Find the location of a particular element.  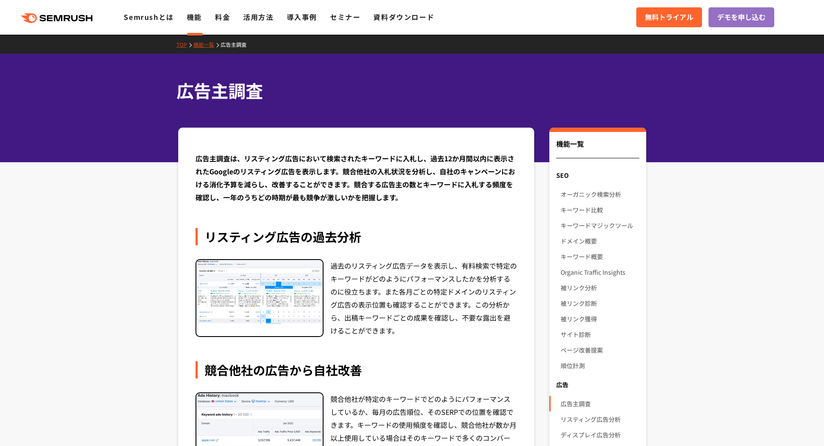

div: 広告主調査は、リスティング広告において検索されたキーワードに入札し、過去12か月間以内に表示されたGoogleのリスティング広告を表示します。競合他社の入札状況を分析し、自社のキャンペーンにおけ... is located at coordinates (357, 178).